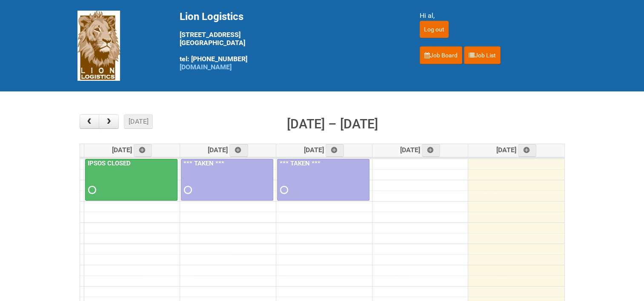  What do you see at coordinates (493, 16) in the screenshot?
I see `div: Hi al,` at bounding box center [493, 16].